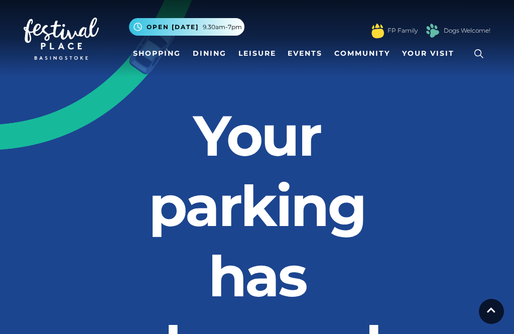 The height and width of the screenshot is (334, 514). I want to click on a: Dining, so click(210, 53).